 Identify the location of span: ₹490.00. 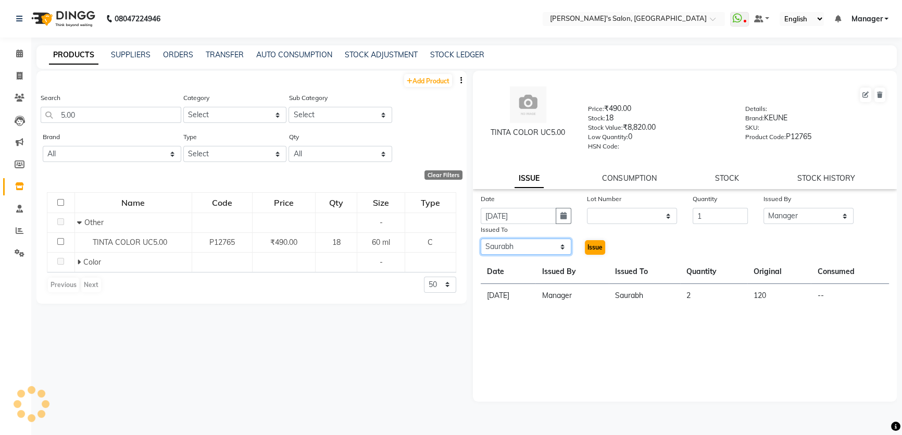
(284, 242).